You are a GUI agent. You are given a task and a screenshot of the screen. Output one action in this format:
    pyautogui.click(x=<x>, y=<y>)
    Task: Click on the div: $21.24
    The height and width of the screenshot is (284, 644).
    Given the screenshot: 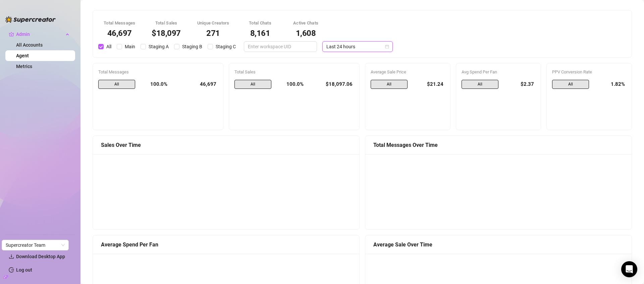 What is the action you would take?
    pyautogui.click(x=429, y=84)
    